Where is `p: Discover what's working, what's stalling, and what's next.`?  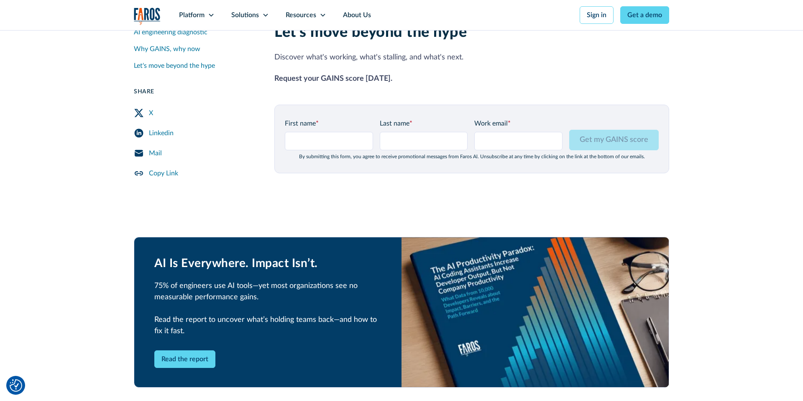
p: Discover what's working, what's stalling, and what's next. is located at coordinates (472, 57).